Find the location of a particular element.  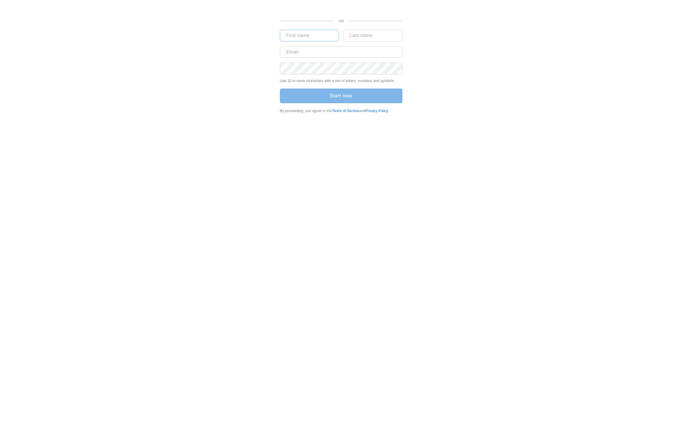

input: Last name is located at coordinates (373, 36).